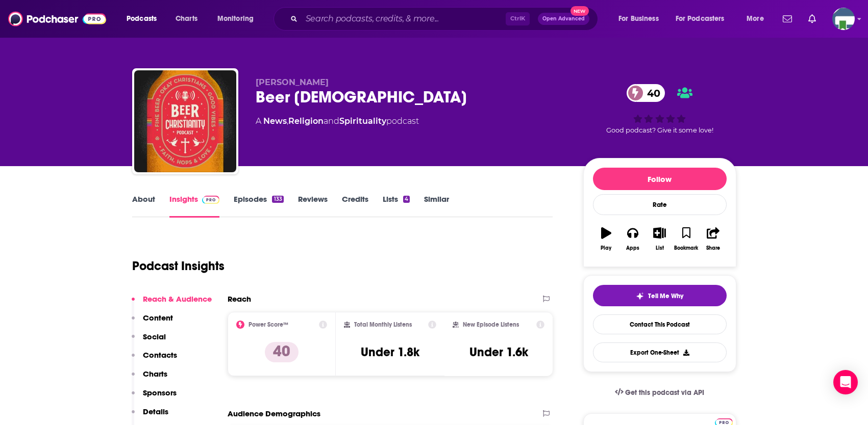  Describe the element at coordinates (436, 206) in the screenshot. I see `a: Similar` at that location.